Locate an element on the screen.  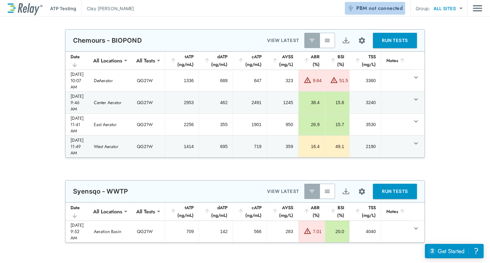
div: 16.4 is located at coordinates (311, 147).